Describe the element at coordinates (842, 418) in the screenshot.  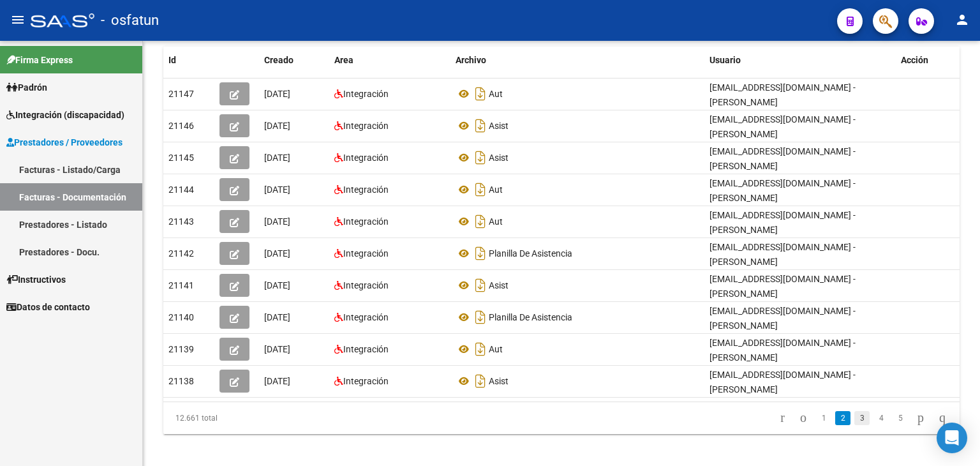
I see `li: page 2` at that location.